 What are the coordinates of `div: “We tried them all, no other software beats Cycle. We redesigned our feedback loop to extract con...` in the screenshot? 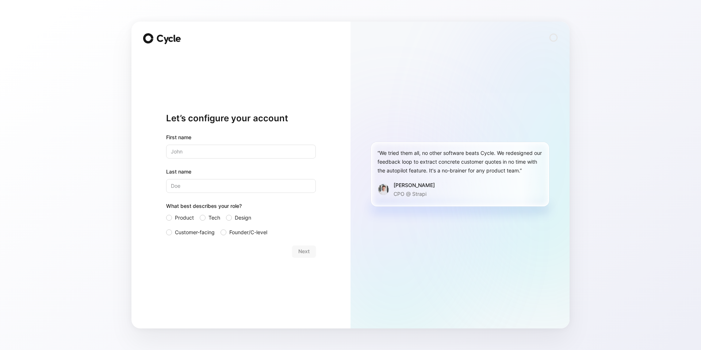 It's located at (460, 162).